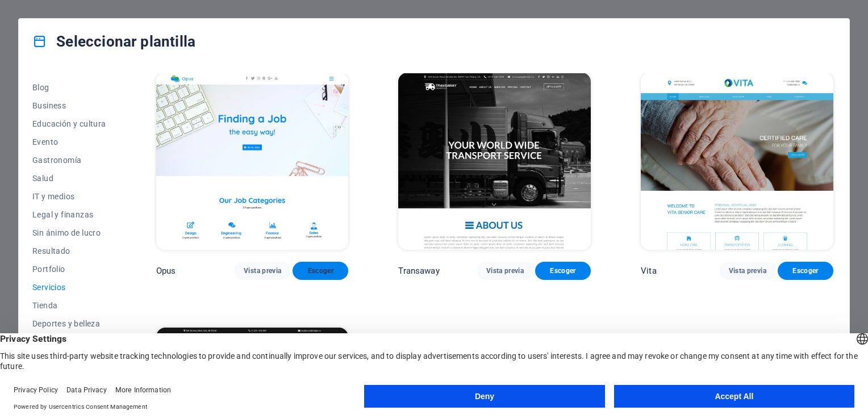  What do you see at coordinates (69, 323) in the screenshot?
I see `button: Deportes y belleza` at bounding box center [69, 323].